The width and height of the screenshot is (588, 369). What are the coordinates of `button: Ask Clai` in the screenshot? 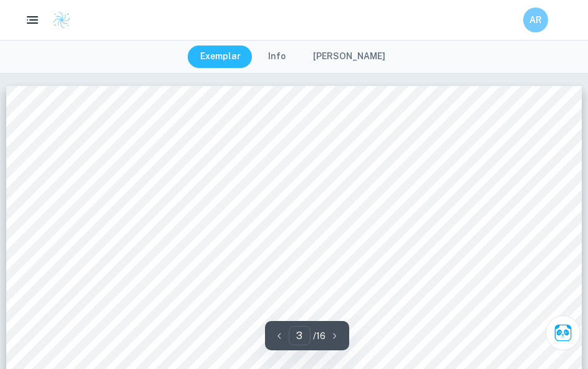 It's located at (563, 333).